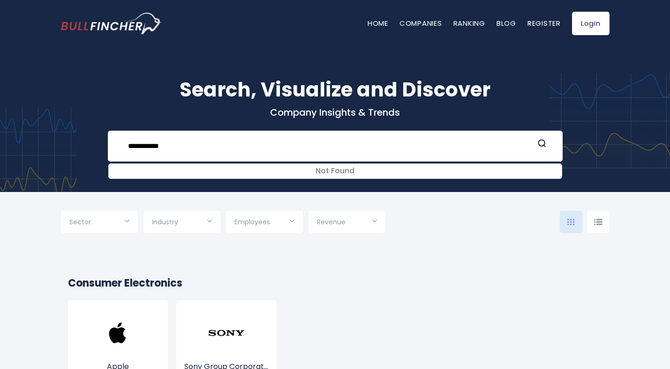 The height and width of the screenshot is (369, 670). I want to click on p: Company Insights & Trends, so click(335, 112).